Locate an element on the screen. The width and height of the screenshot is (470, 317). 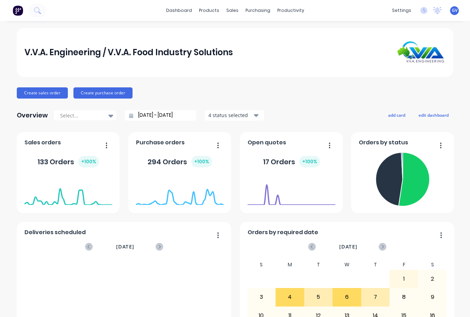
div: 6 is located at coordinates (347, 297).